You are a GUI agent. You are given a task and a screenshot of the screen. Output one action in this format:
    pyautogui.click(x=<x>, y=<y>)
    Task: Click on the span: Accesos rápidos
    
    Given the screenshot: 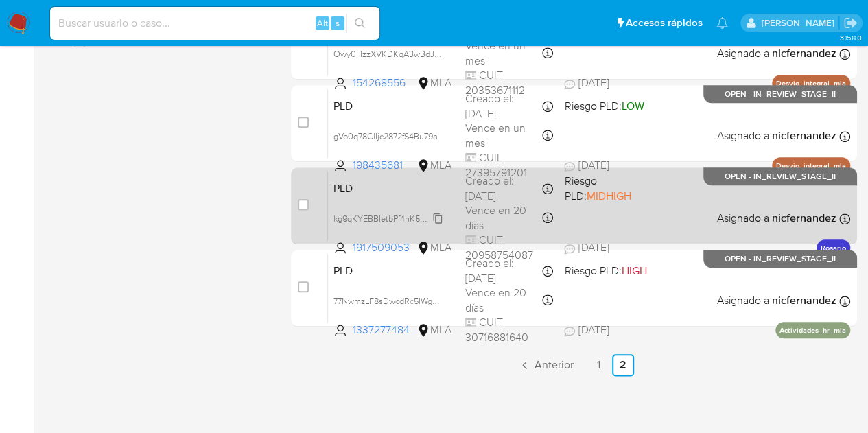 What is the action you would take?
    pyautogui.click(x=664, y=23)
    